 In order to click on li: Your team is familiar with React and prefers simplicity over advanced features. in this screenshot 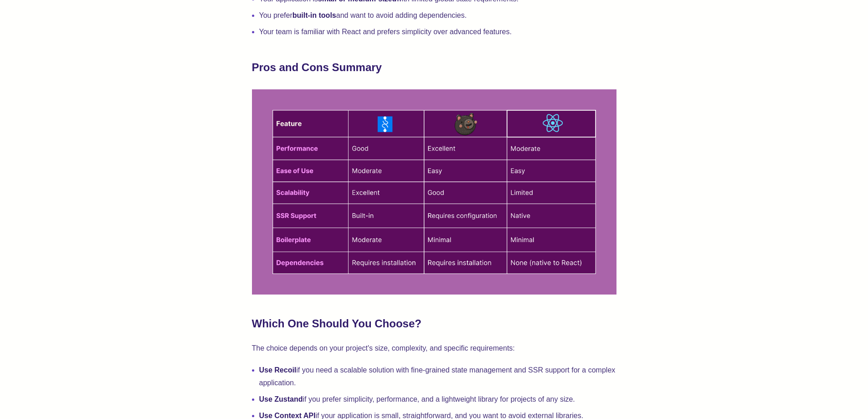, I will do `click(438, 32)`.